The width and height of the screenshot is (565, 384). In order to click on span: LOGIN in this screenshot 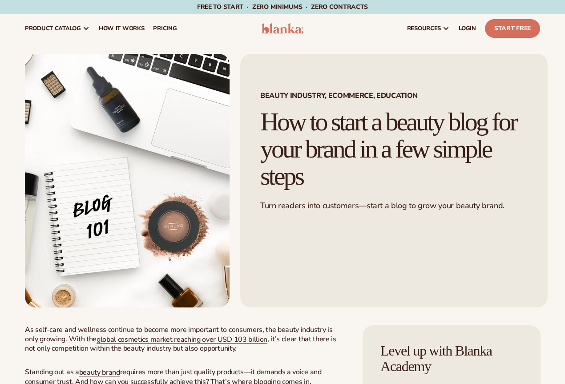, I will do `click(467, 28)`.